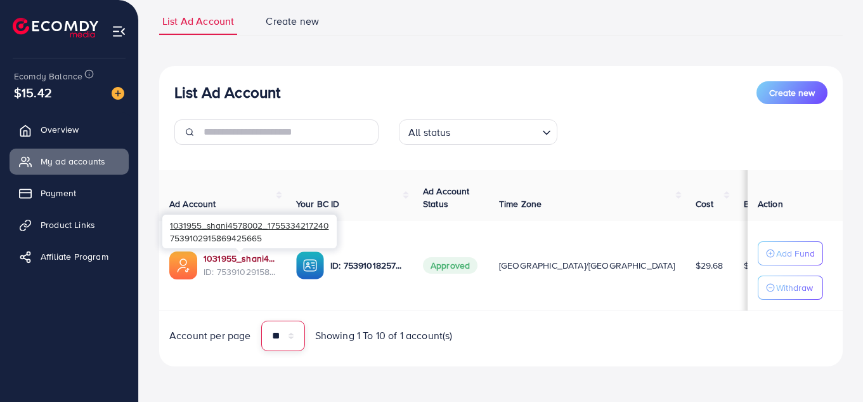 The image size is (863, 402). Describe the element at coordinates (193, 204) in the screenshot. I see `span: Ad Account` at that location.